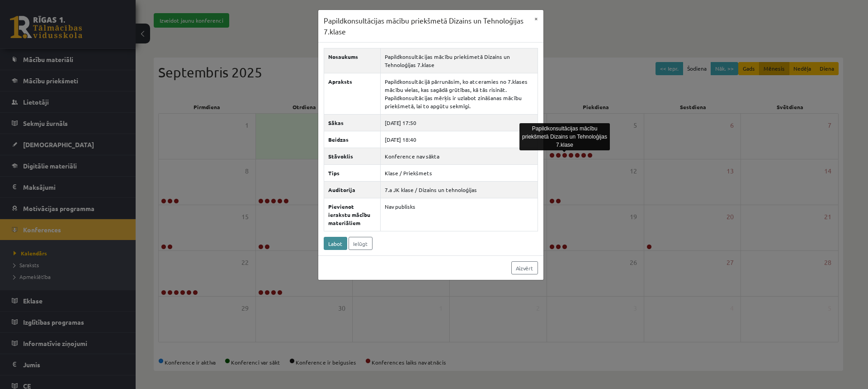 Image resolution: width=868 pixels, height=389 pixels. What do you see at coordinates (336, 243) in the screenshot?
I see `a: Labot` at bounding box center [336, 243].